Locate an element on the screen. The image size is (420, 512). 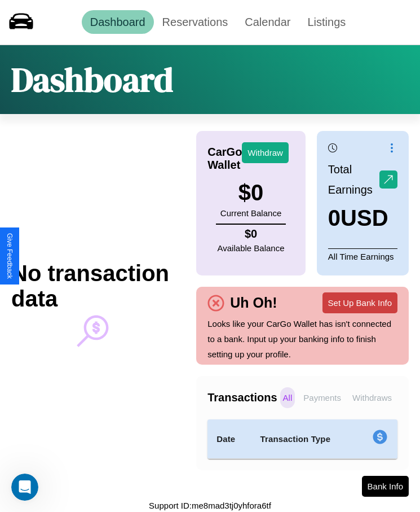
h2: No transaction data is located at coordinates (92, 286).